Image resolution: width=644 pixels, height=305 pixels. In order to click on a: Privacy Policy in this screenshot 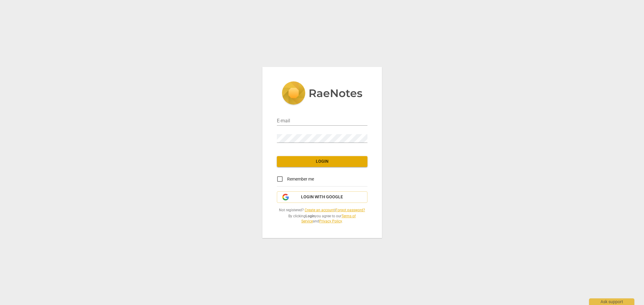, I will do `click(330, 221)`.